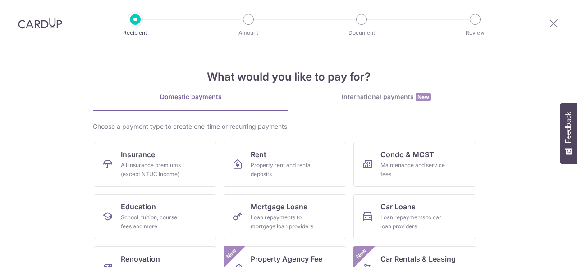 This screenshot has width=577, height=267. Describe the element at coordinates (138, 155) in the screenshot. I see `span: Insurance` at that location.